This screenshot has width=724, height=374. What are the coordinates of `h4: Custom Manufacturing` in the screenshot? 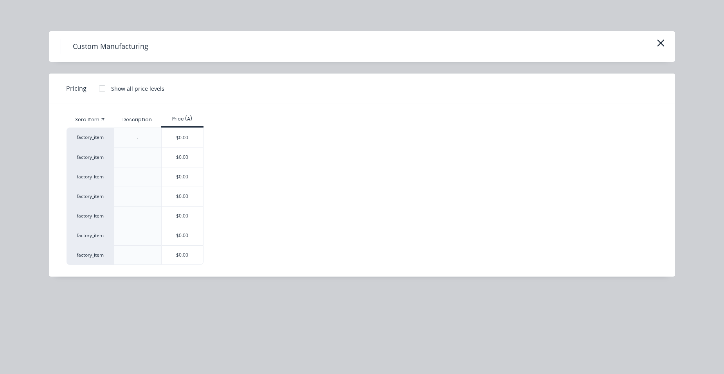 It's located at (110, 47).